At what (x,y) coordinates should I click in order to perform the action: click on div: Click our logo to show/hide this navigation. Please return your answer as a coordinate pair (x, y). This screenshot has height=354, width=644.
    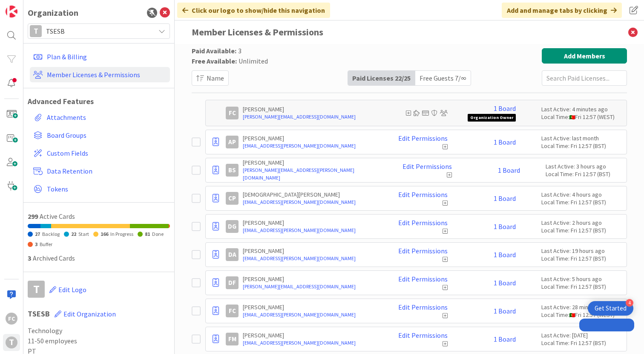
    Looking at the image, I should click on (253, 10).